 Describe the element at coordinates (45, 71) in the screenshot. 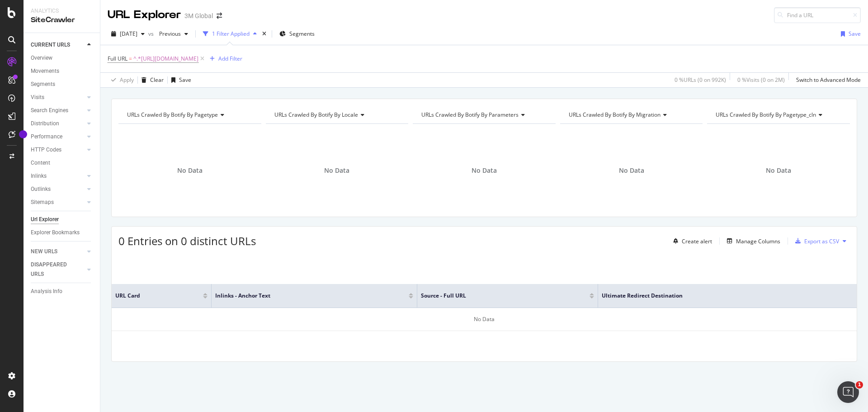

I see `div: Movements` at that location.